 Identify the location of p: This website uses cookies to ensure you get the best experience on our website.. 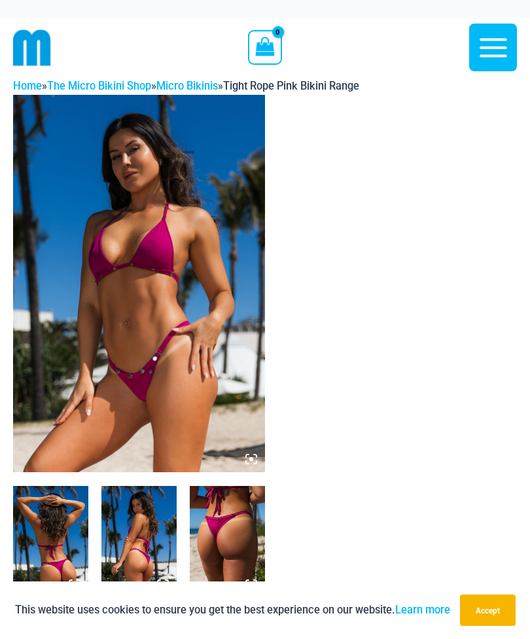
(232, 609).